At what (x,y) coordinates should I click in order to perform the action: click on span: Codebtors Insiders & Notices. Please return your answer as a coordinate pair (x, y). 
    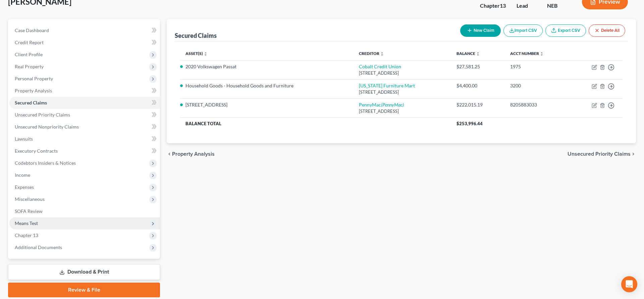
    Looking at the image, I should click on (45, 163).